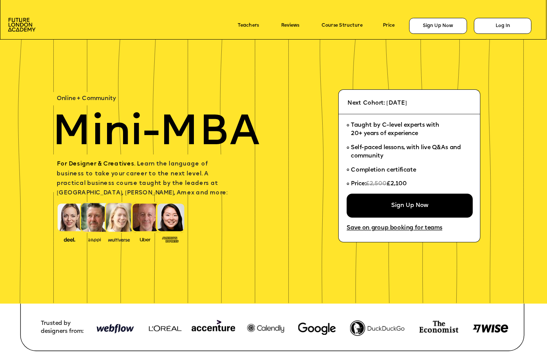 Image resolution: width=547 pixels, height=358 pixels. Describe the element at coordinates (156, 134) in the screenshot. I see `span: Mini-MBA` at that location.